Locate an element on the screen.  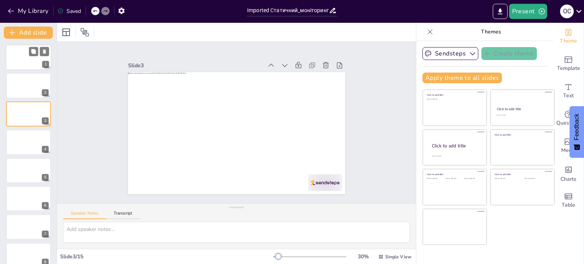
div: Saved is located at coordinates (69, 11).